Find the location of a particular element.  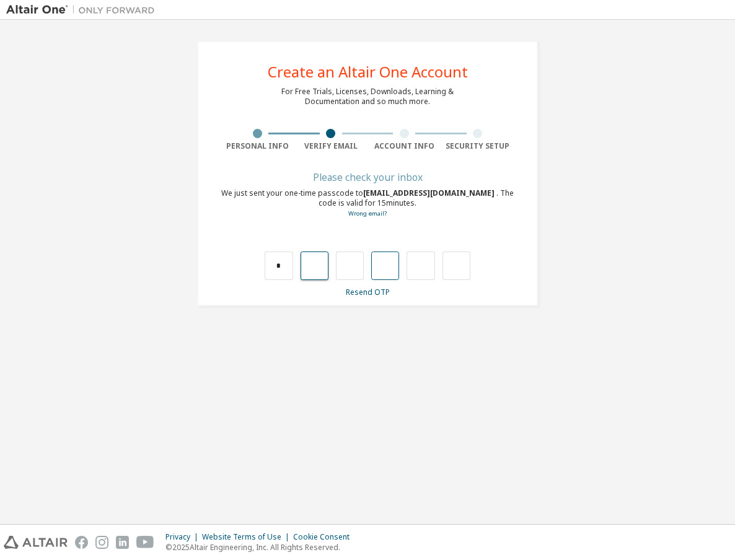

div: We just sent your one-time passcode to . The code is valid for 15 minutes. is located at coordinates (367, 203).